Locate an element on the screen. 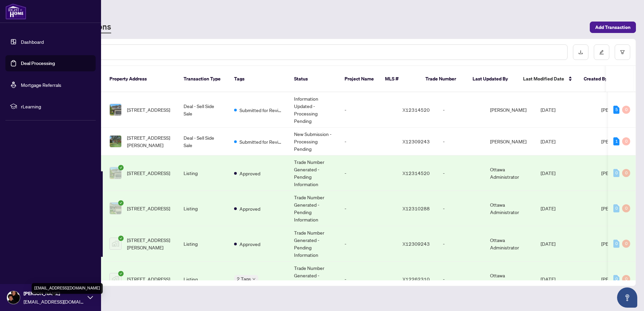 The image size is (644, 311). th: MLS # is located at coordinates (400, 79).